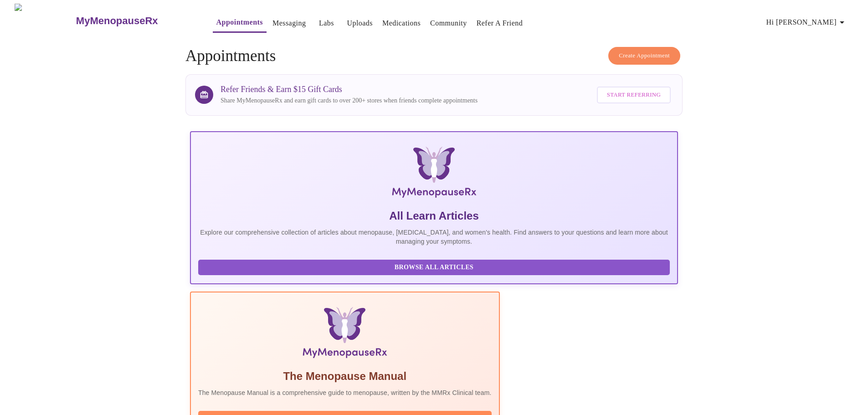 This screenshot has width=868, height=415. Describe the element at coordinates (360, 23) in the screenshot. I see `a: Uploads` at that location.